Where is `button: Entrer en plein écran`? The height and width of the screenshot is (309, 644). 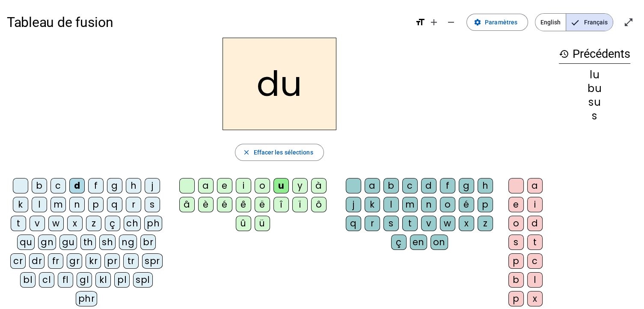
button: Entrer en plein écran is located at coordinates (629, 22).